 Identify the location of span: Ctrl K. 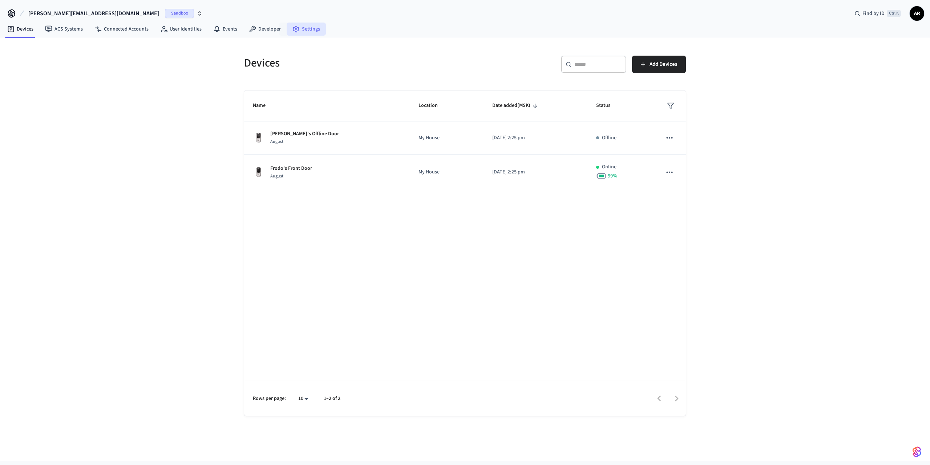
(894, 13).